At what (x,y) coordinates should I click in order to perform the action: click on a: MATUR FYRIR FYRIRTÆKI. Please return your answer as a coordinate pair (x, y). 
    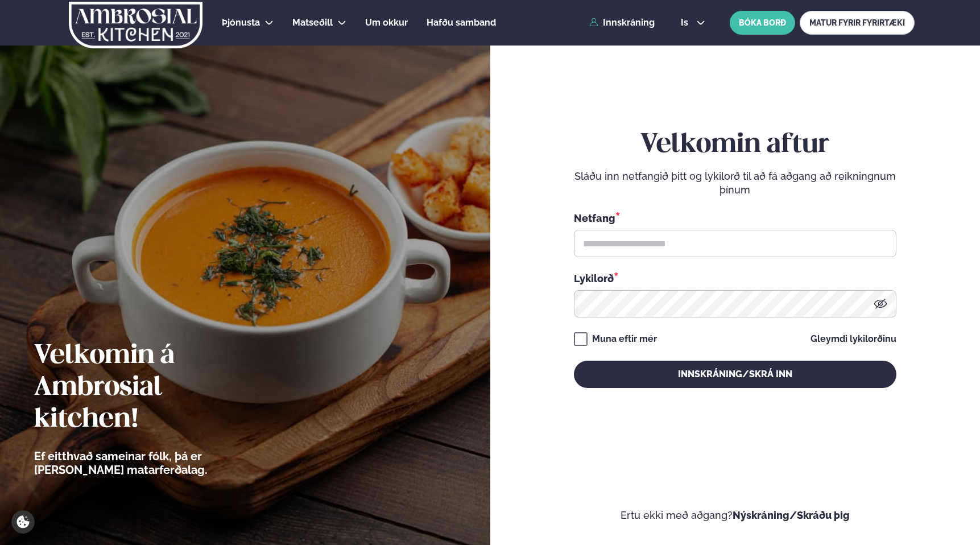
    Looking at the image, I should click on (857, 22).